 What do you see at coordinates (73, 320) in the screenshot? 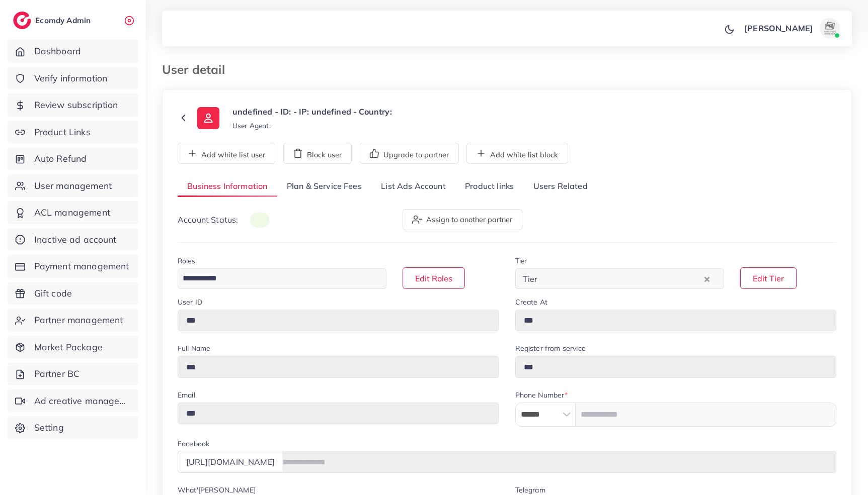
I see `a: Partner management` at bounding box center [73, 320].